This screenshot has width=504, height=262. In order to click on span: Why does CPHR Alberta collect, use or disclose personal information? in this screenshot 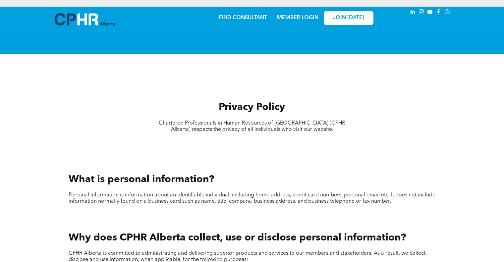, I will do `click(237, 238)`.